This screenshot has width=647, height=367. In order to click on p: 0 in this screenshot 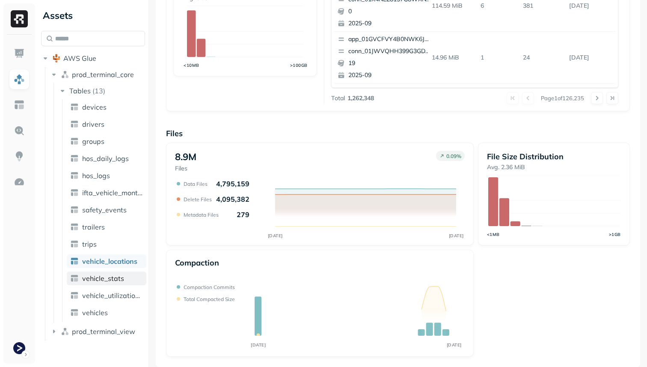, I will do `click(390, 12)`.